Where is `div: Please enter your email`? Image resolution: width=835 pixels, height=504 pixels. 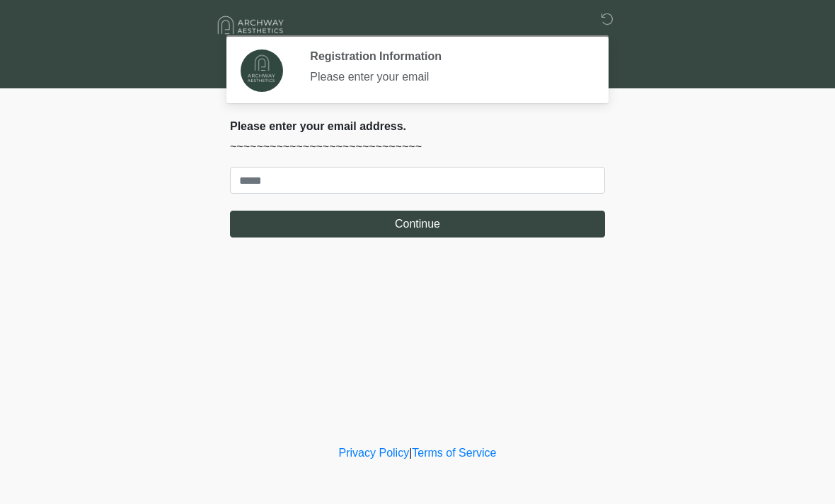
div: Please enter your email is located at coordinates (446, 77).